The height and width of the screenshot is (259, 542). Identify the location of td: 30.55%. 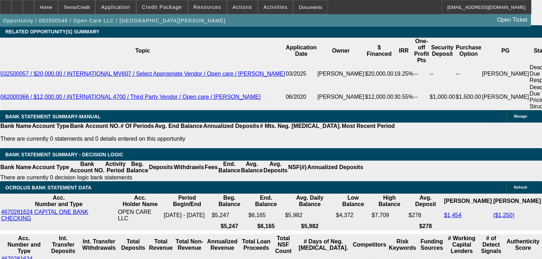
(404, 97).